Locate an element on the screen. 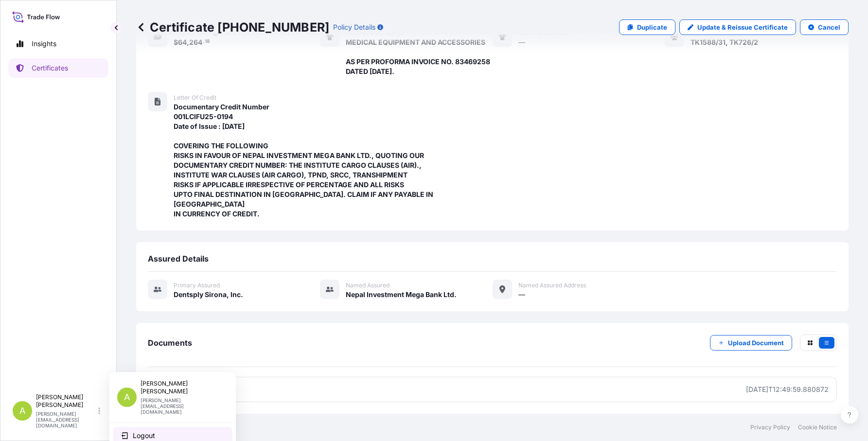  a: Cookie Notice is located at coordinates (818, 428).